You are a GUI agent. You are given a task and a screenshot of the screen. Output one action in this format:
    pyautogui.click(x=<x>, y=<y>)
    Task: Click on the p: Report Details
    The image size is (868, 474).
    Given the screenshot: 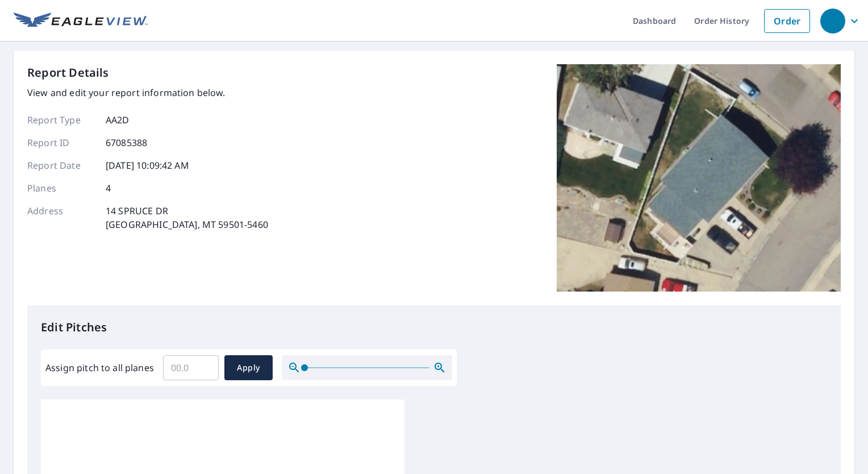 What is the action you would take?
    pyautogui.click(x=68, y=73)
    